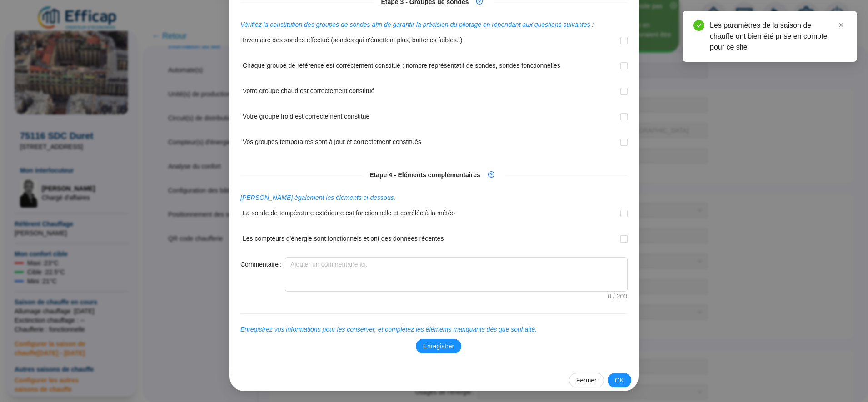 This screenshot has height=402, width=868. What do you see at coordinates (352, 46) in the screenshot?
I see `span: Inventaire des sondes effectué (sondes qui n'émettent plus, batteries faibles..)` at bounding box center [352, 46].